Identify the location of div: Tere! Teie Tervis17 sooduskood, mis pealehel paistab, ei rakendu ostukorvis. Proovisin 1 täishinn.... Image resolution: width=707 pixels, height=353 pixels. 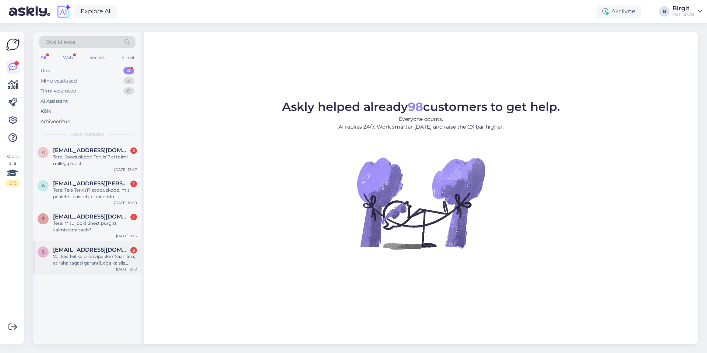
(95, 193).